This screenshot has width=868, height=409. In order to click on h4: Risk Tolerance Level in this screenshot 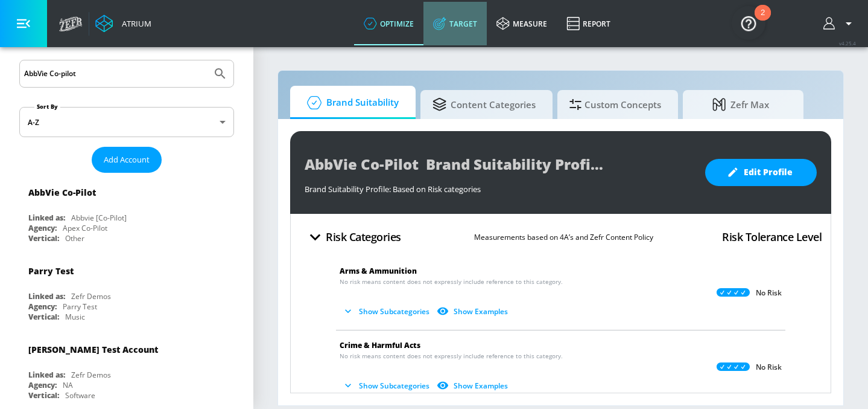, I will do `click(772, 237)`.